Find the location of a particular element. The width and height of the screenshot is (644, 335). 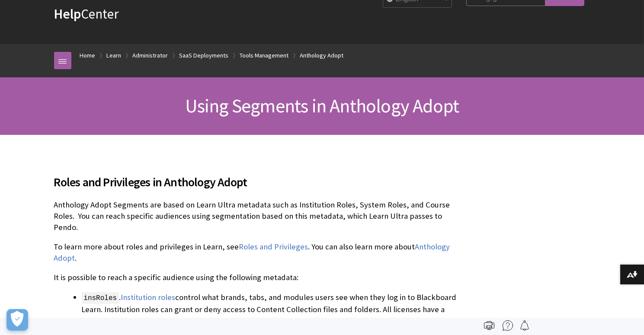

p: It is possible to reach a specific audience using the following metadata: is located at coordinates (258, 277).